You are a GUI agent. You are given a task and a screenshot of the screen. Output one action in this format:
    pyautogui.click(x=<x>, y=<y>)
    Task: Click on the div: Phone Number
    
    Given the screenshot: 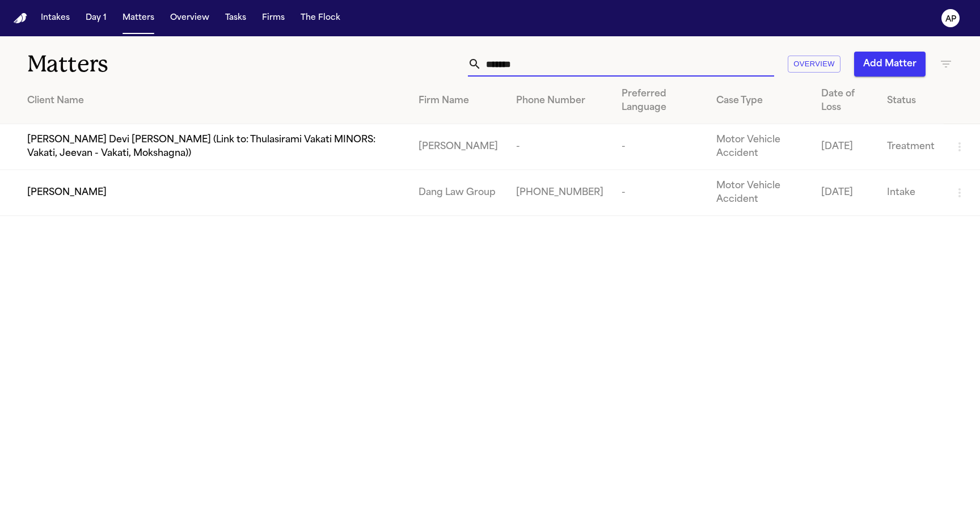 What is the action you would take?
    pyautogui.click(x=560, y=101)
    